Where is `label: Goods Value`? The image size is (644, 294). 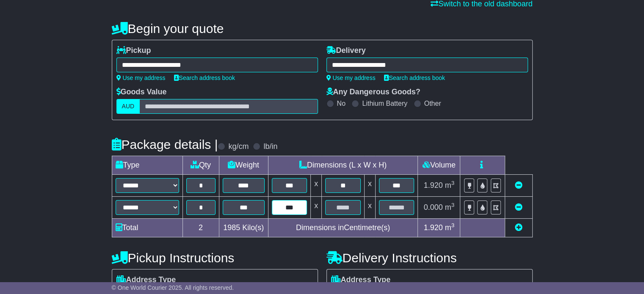 label: Goods Value is located at coordinates (141, 93).